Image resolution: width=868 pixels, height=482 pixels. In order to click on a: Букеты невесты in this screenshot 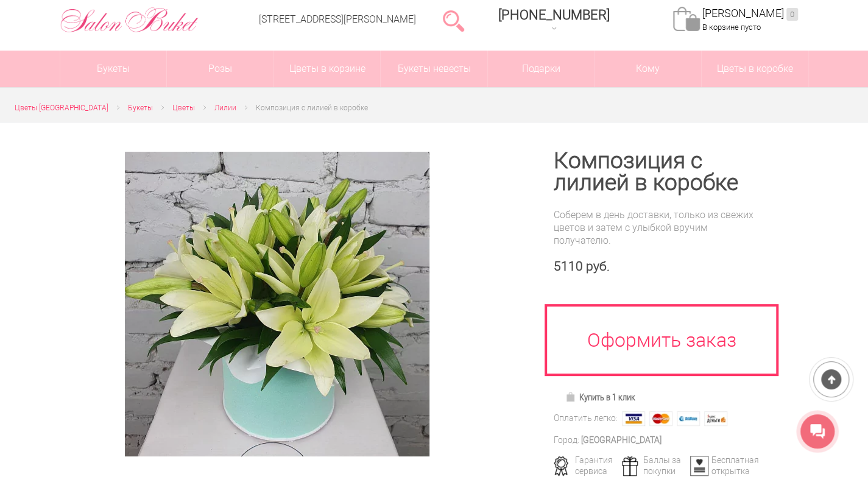, I will do `click(434, 69)`.